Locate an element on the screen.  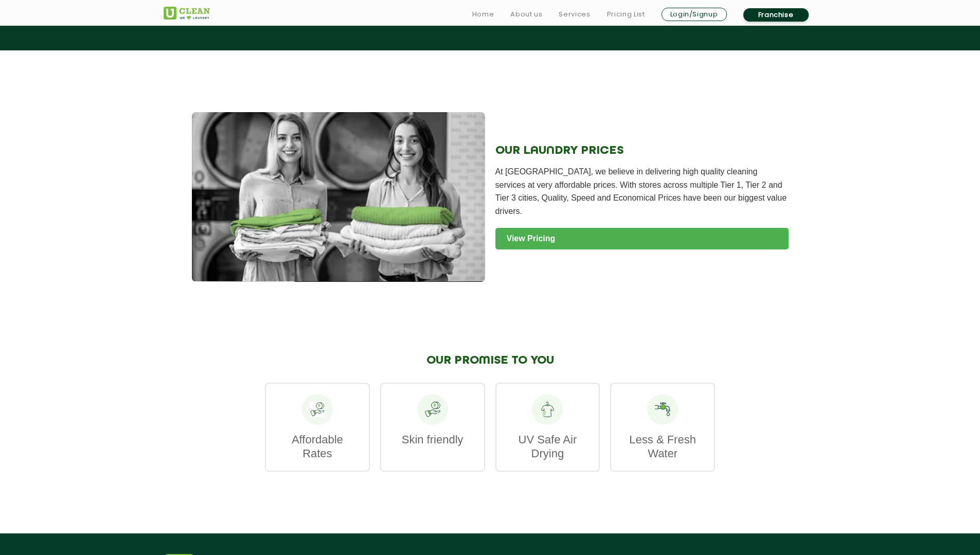
p: UV Safe Air Drying is located at coordinates (548, 447).